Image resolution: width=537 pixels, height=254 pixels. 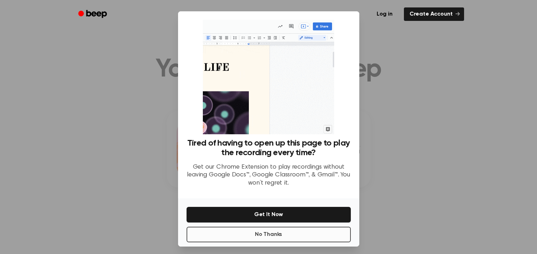 What do you see at coordinates (93, 14) in the screenshot?
I see `a: Beep` at bounding box center [93, 14].